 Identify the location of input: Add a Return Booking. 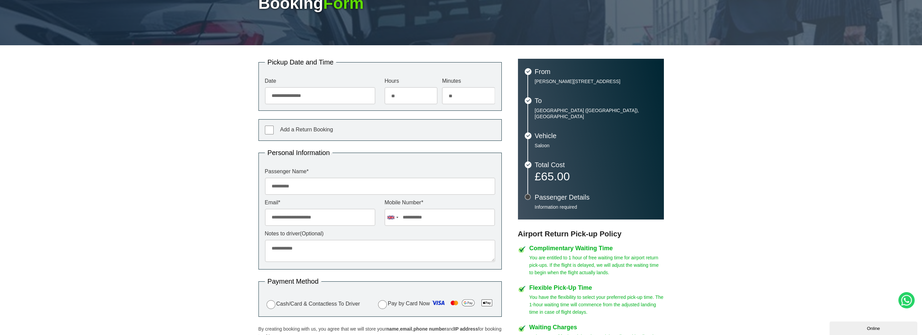
(269, 130).